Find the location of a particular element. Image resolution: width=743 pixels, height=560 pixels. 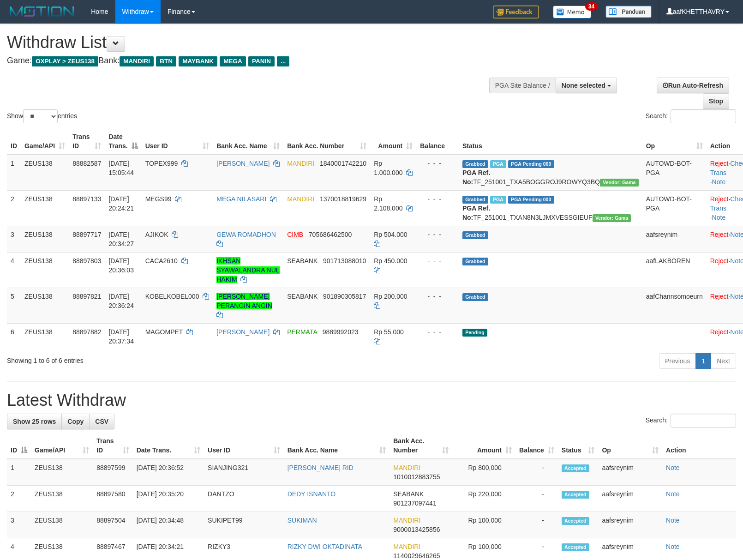

span: KOBELKOBEL000 is located at coordinates (172, 297).